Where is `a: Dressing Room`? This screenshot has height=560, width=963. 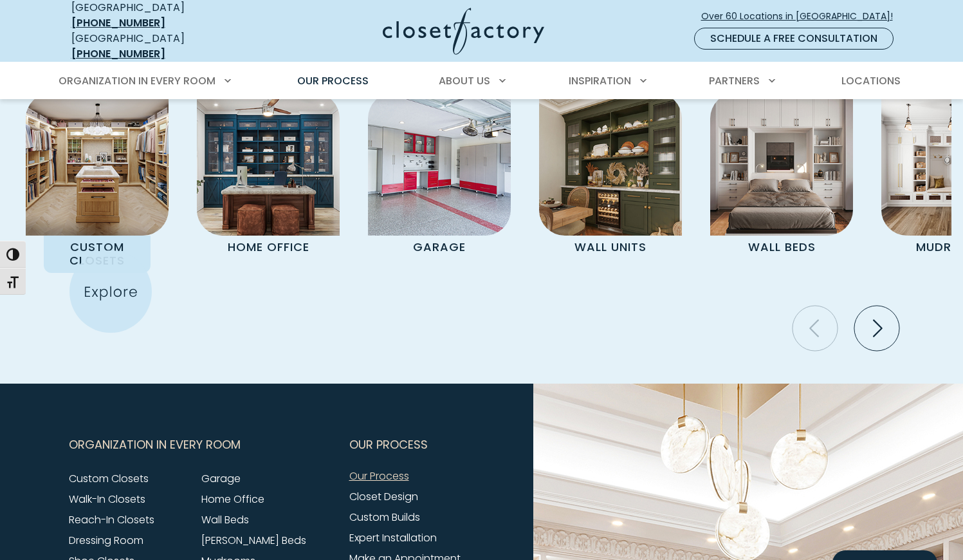
a: Dressing Room is located at coordinates (106, 540).